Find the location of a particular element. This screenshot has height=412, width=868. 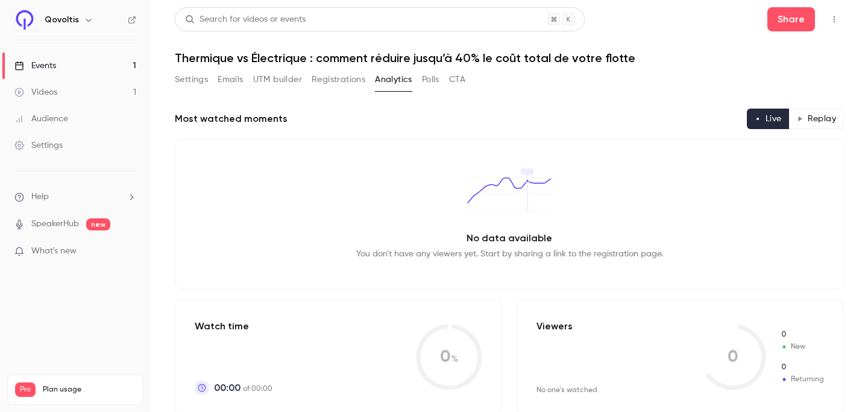

button: CTA is located at coordinates (457, 80).